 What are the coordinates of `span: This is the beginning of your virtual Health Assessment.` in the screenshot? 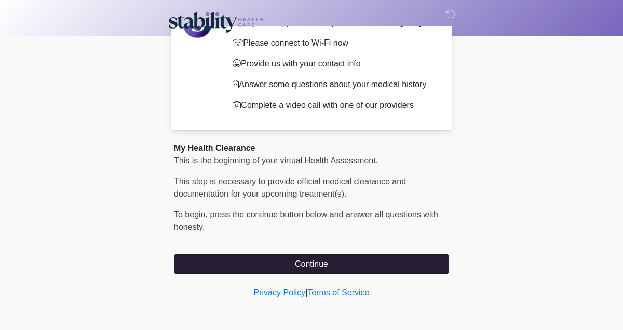 It's located at (276, 160).